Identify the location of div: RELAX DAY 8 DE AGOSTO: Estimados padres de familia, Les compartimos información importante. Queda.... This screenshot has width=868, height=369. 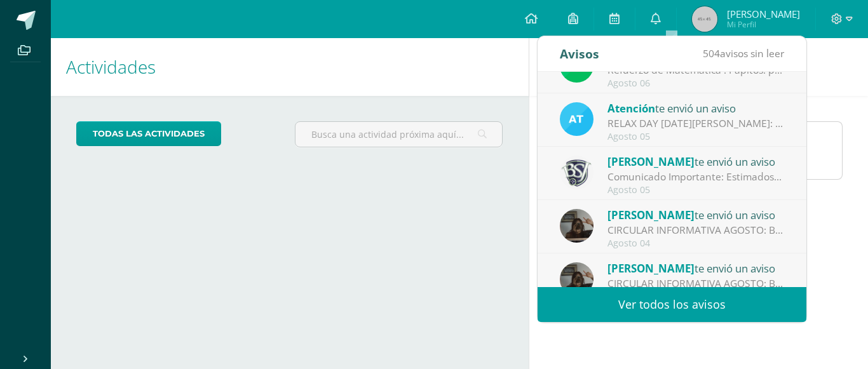
(696, 123).